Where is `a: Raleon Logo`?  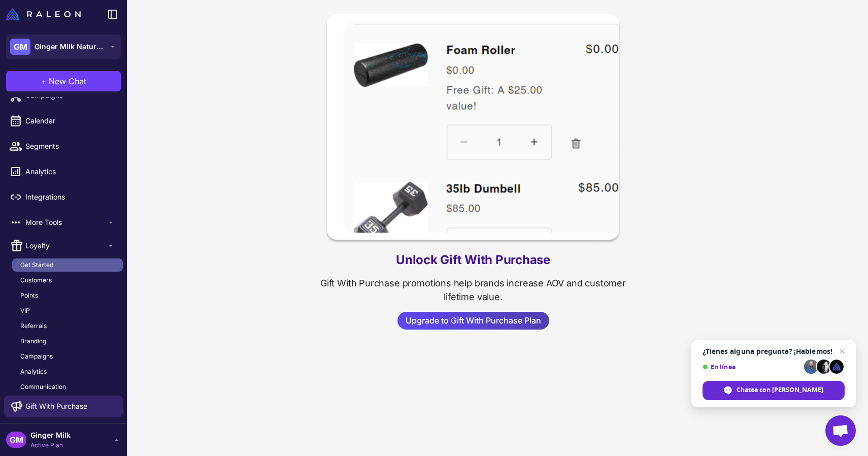 a: Raleon Logo is located at coordinates (45, 14).